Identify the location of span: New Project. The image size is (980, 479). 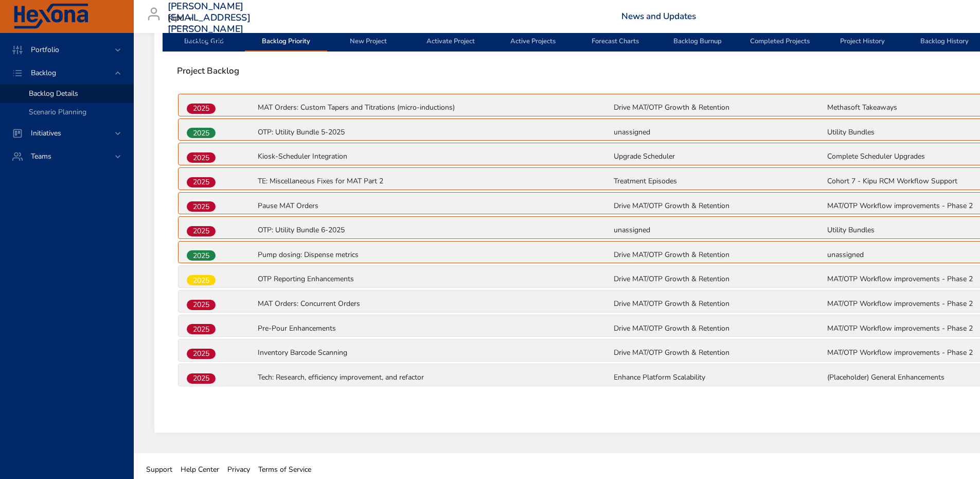
(368, 33).